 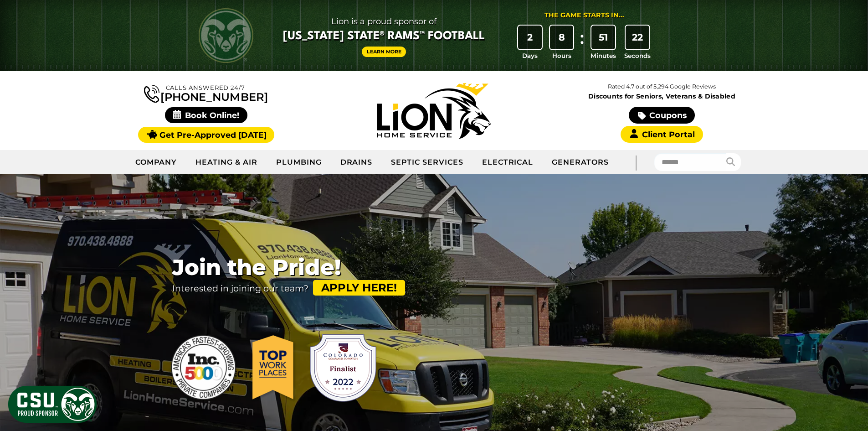 What do you see at coordinates (508, 162) in the screenshot?
I see `a: Electrical` at bounding box center [508, 162].